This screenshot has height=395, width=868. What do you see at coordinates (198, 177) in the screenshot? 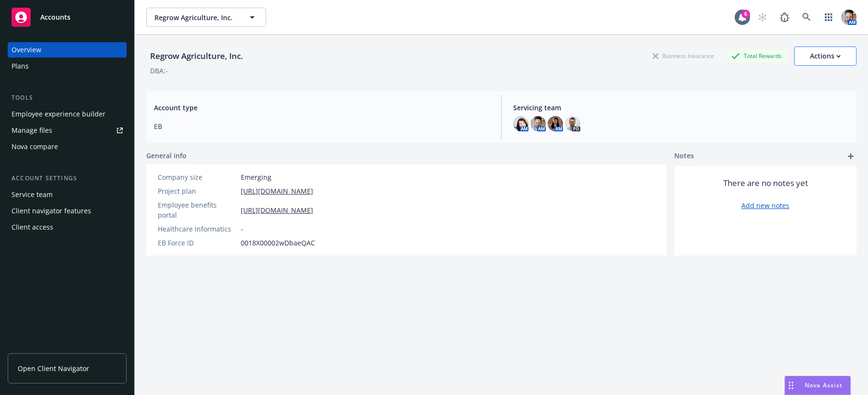
I see `div: Company size` at bounding box center [198, 177].